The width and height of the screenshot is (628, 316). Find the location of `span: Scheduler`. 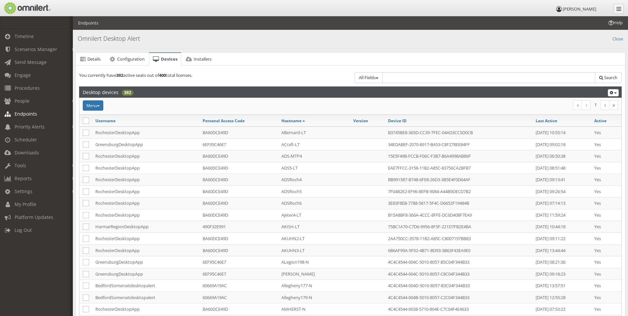

span: Scheduler is located at coordinates (26, 139).